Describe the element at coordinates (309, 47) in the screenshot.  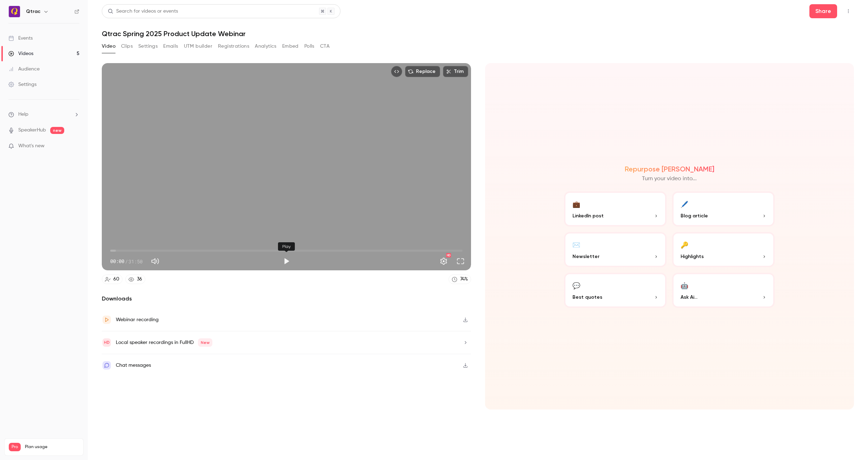
I see `button: Polls` at that location.